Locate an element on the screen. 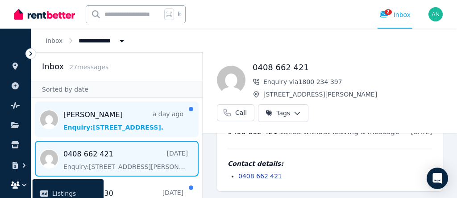  img: ant.clay99@gmail.com is located at coordinates (436, 14).